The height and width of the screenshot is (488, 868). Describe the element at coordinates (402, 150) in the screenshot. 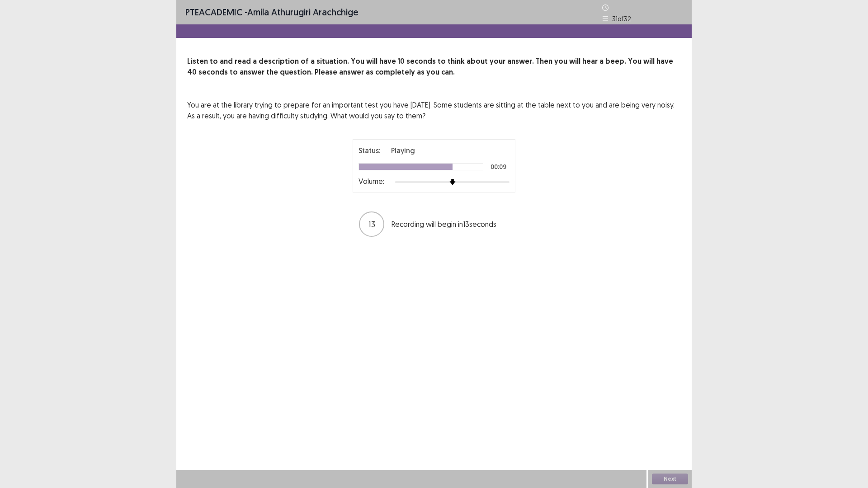

I see `p: Playing` at that location.